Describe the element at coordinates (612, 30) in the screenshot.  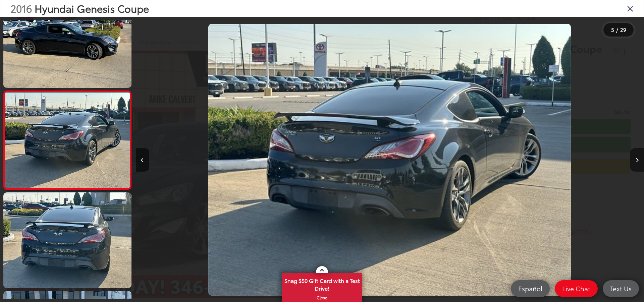
I see `span: 5` at that location.